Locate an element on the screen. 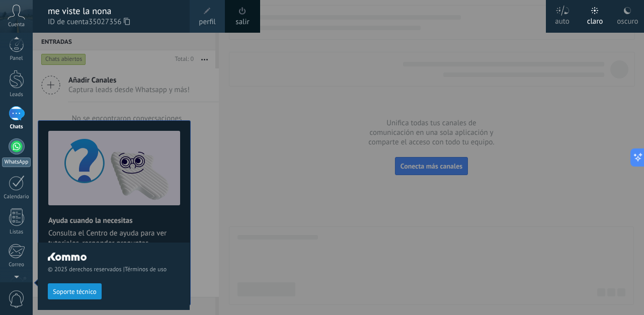  span: 35027356 is located at coordinates (109, 22).